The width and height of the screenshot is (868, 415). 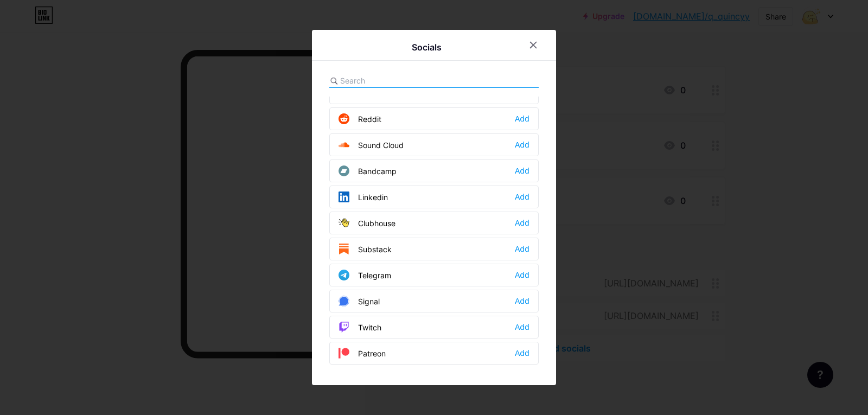 I want to click on div: Linkedin, so click(x=363, y=197).